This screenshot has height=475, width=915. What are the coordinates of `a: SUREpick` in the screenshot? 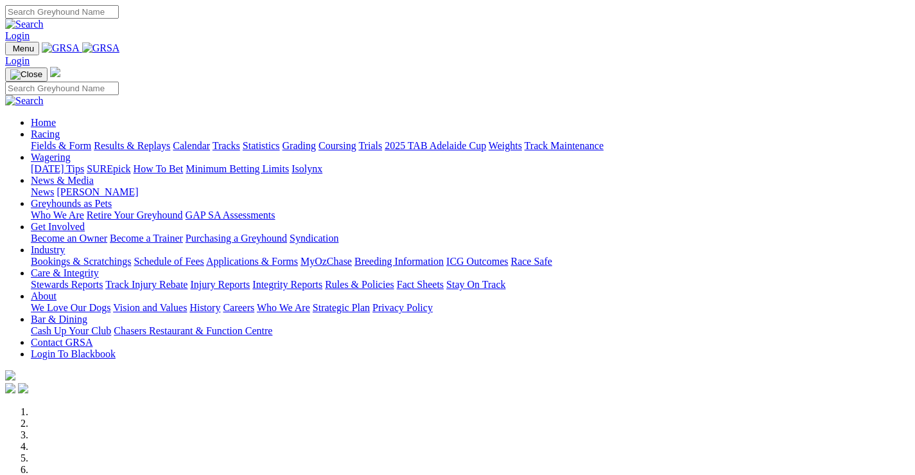 It's located at (109, 168).